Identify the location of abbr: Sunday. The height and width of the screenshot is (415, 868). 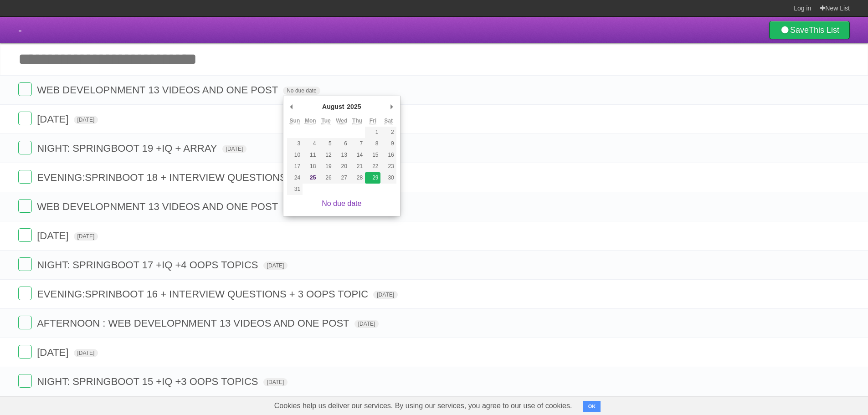
(294, 121).